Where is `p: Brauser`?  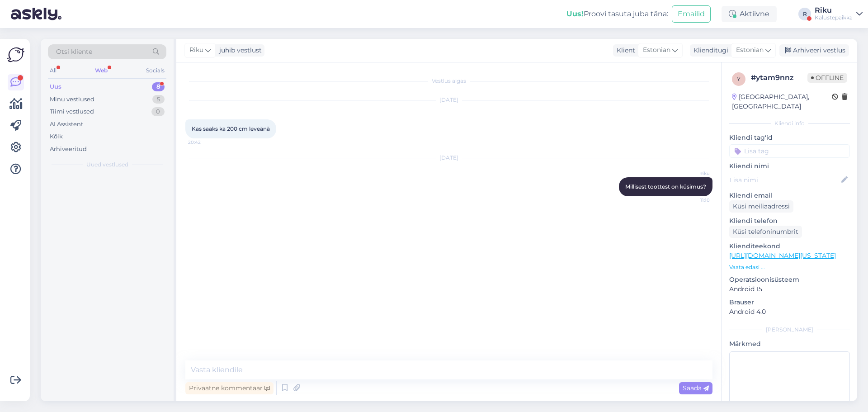 p: Brauser is located at coordinates (789, 302).